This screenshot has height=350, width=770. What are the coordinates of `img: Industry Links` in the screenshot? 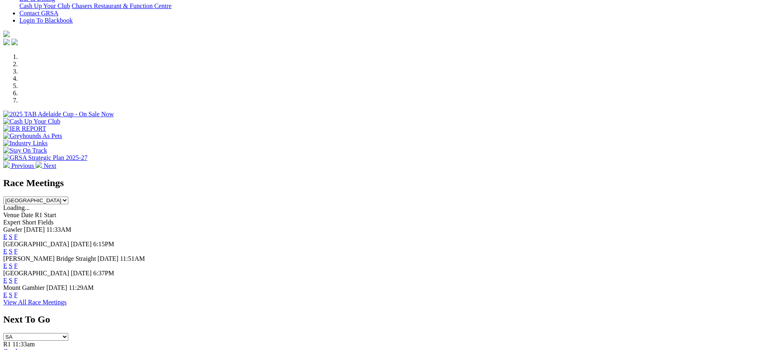 It's located at (25, 143).